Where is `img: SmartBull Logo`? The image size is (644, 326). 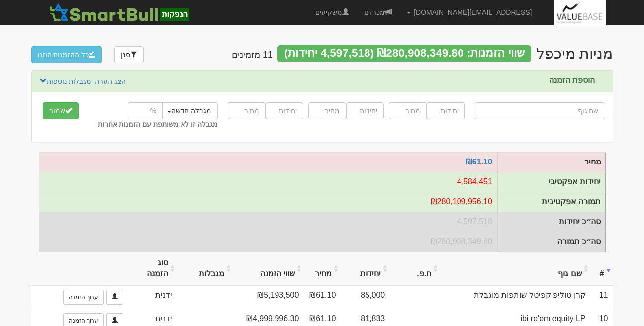
img: SmartBull Logo is located at coordinates (120, 12).